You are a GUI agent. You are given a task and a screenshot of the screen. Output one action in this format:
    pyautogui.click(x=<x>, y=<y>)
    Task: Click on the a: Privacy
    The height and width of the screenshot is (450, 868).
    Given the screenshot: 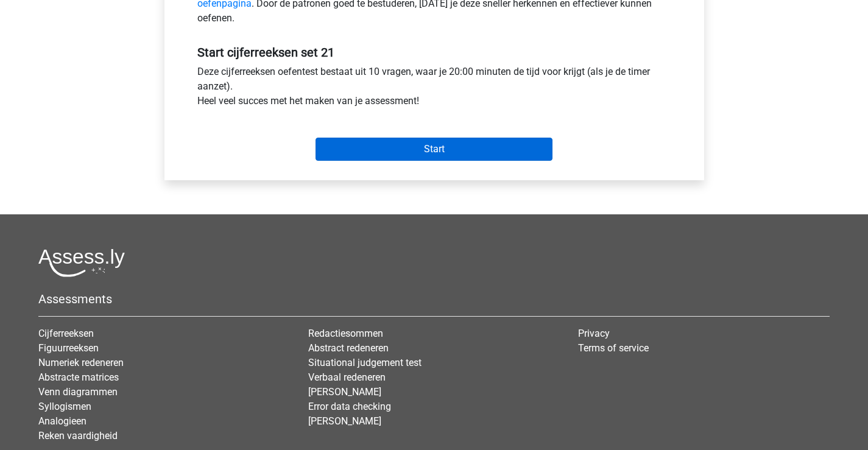 What is the action you would take?
    pyautogui.click(x=594, y=333)
    